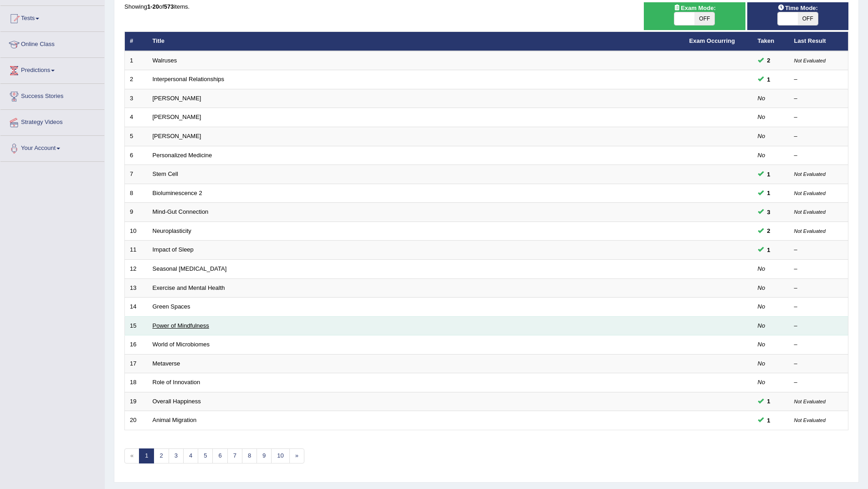  Describe the element at coordinates (181, 211) in the screenshot. I see `a: Mind-Gut Connection` at that location.